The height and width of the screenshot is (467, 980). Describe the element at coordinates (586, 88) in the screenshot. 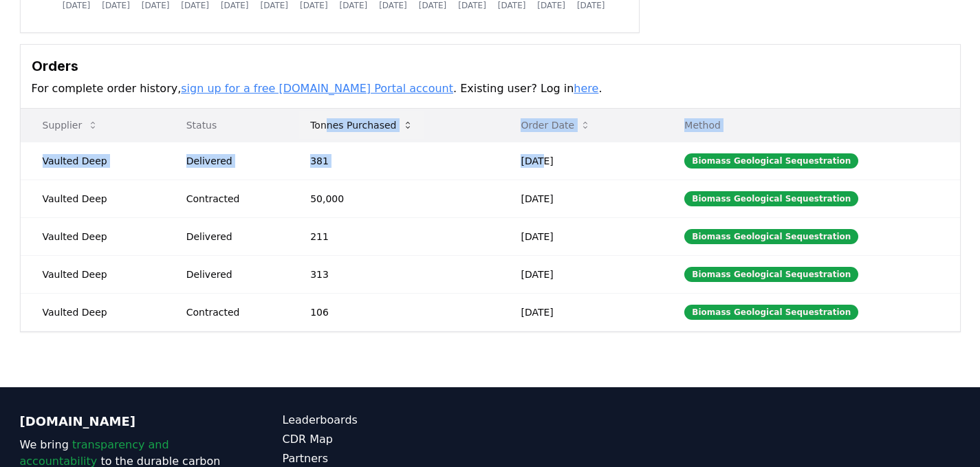

I see `a: here` at that location.